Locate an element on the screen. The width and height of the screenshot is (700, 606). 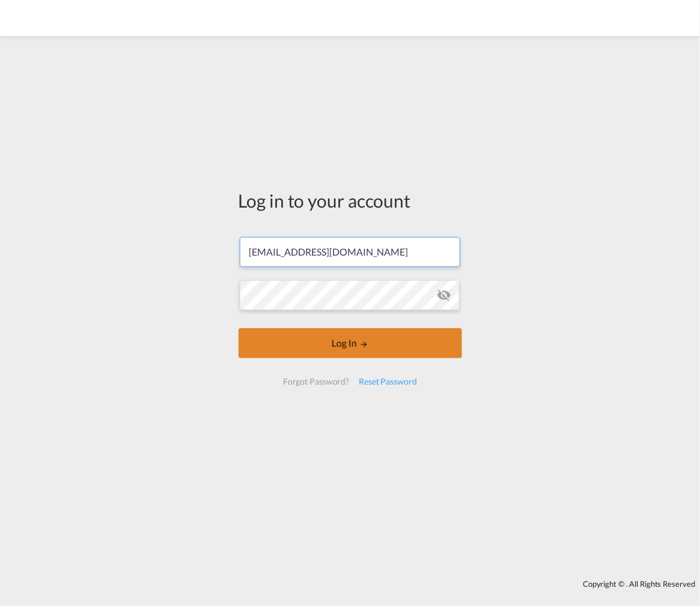
div: Forgot Password? is located at coordinates (316, 382).